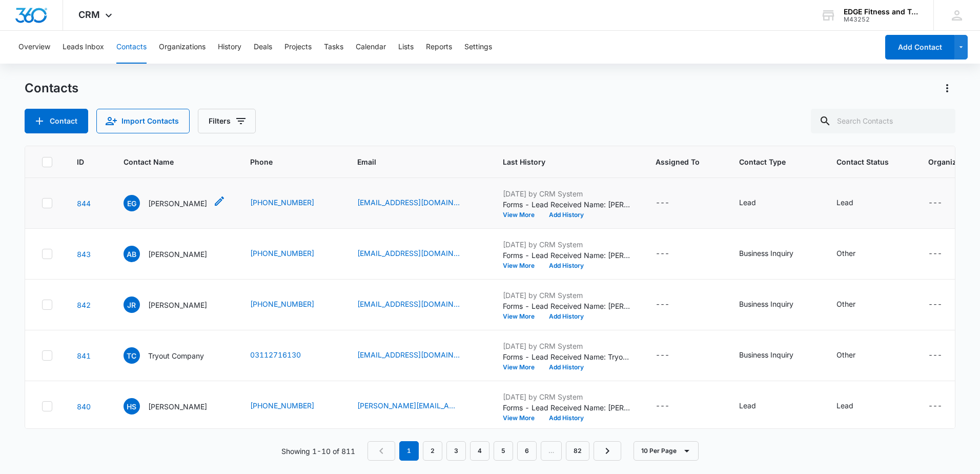 This screenshot has width=980, height=474. Describe the element at coordinates (227, 121) in the screenshot. I see `button: Filters` at that location.